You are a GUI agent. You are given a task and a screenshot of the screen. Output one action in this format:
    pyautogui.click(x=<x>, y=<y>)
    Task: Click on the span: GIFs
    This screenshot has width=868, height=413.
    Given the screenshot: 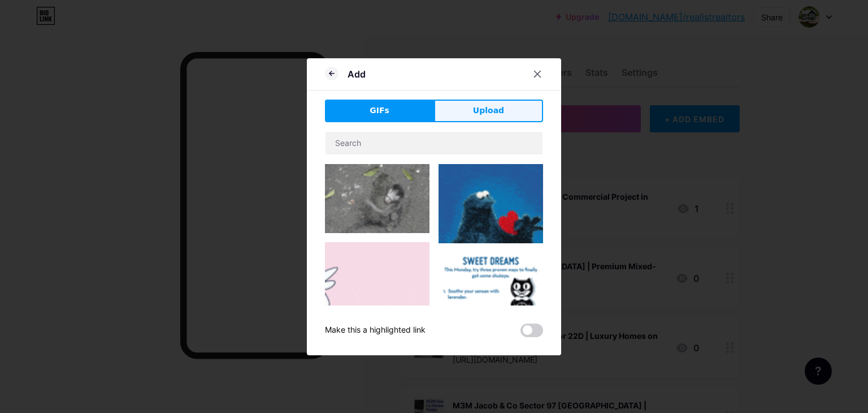 What is the action you would take?
    pyautogui.click(x=379, y=110)
    